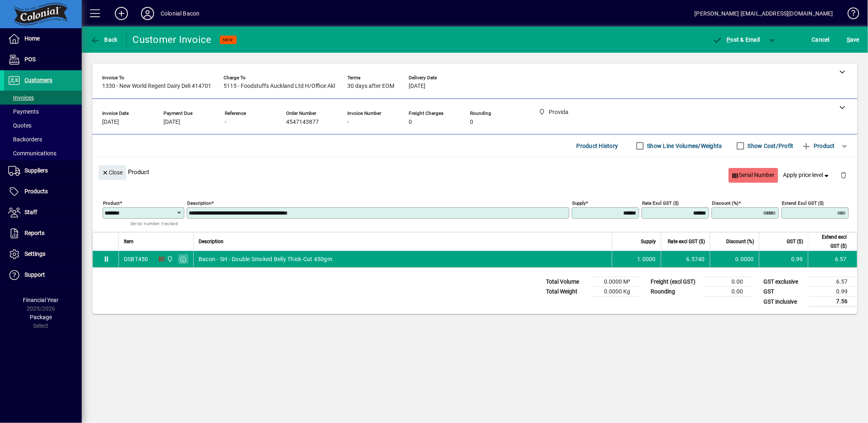 The width and height of the screenshot is (868, 423). I want to click on td: 7.56, so click(833, 301).